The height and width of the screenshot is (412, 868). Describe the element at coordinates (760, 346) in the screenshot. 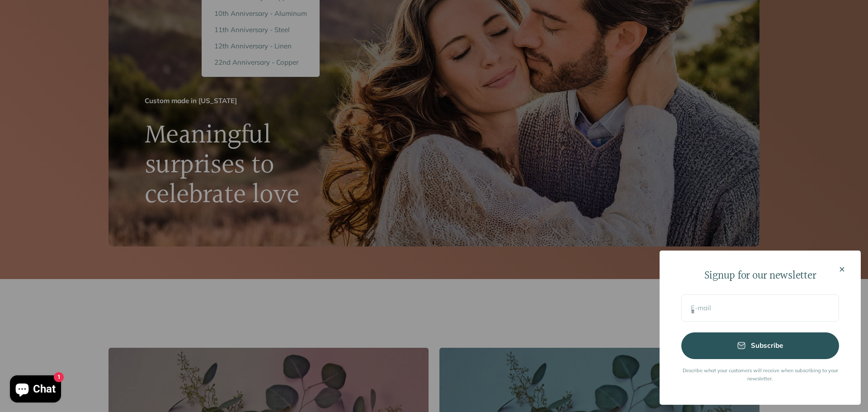

I see `button: Subscribe` at that location.